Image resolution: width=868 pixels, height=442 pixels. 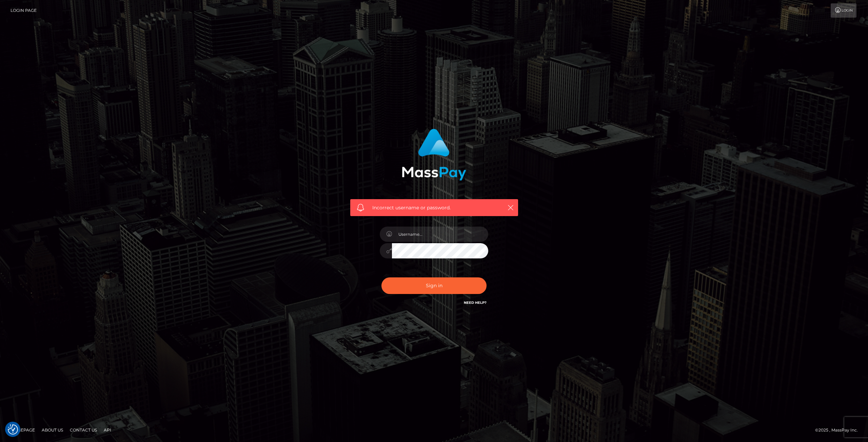 I want to click on div: © 2025 , MassPay Inc., so click(x=839, y=431).